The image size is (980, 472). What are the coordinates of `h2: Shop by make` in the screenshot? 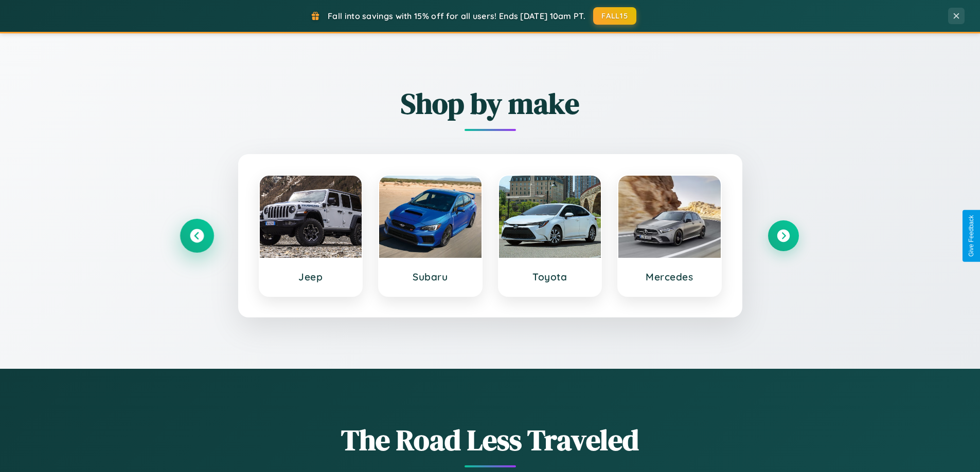 It's located at (490, 104).